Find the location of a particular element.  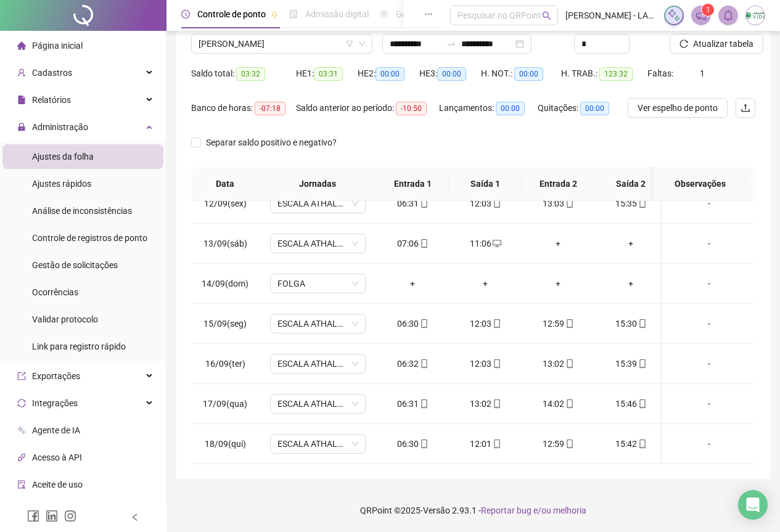

div: 13:03 is located at coordinates (558, 204).